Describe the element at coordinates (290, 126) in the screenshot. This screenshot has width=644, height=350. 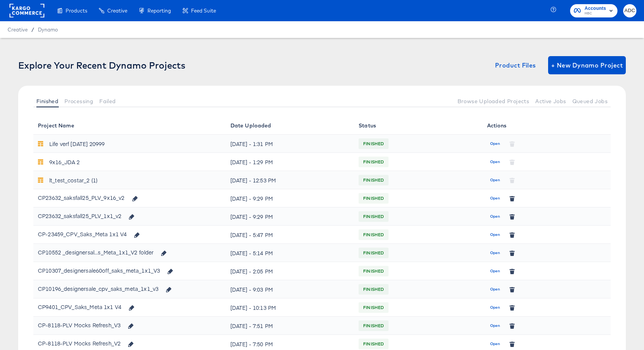
I see `th: Date Uploaded` at that location.